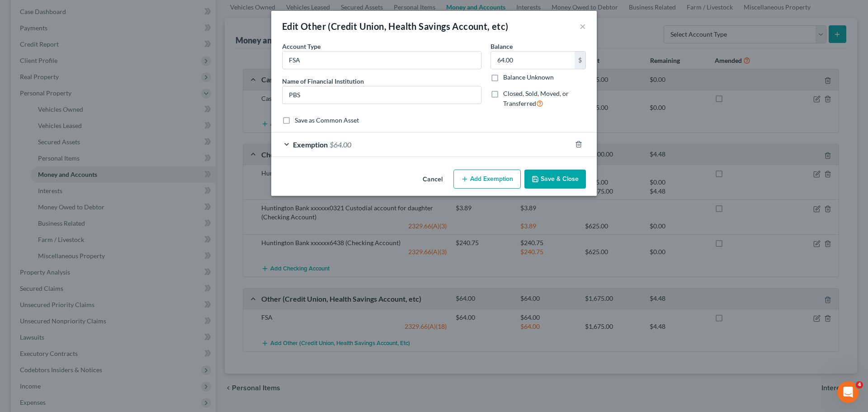  What do you see at coordinates (555, 178) in the screenshot?
I see `button: Save & Close` at bounding box center [555, 178].